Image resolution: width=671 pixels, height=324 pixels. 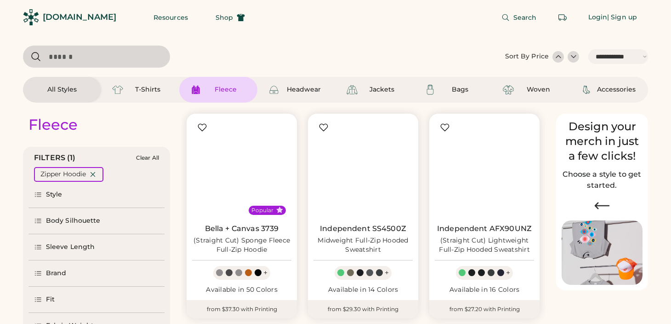 What do you see at coordinates (484, 290) in the screenshot?
I see `div: Available in 16 Colors` at bounding box center [484, 290].